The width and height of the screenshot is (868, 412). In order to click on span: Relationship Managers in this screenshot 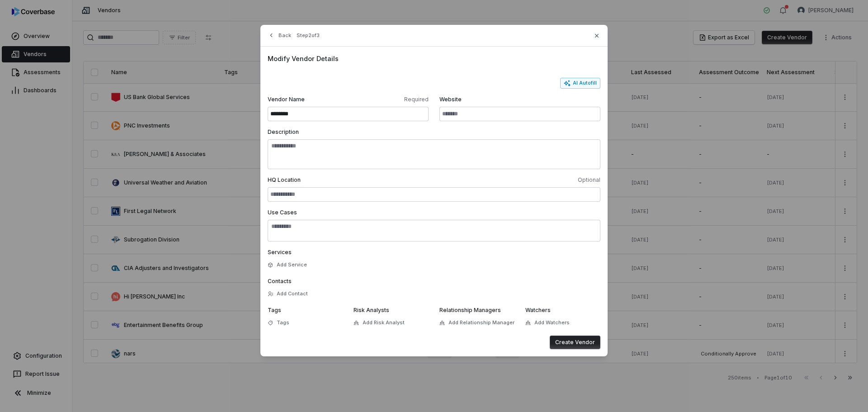, I will do `click(470, 310)`.